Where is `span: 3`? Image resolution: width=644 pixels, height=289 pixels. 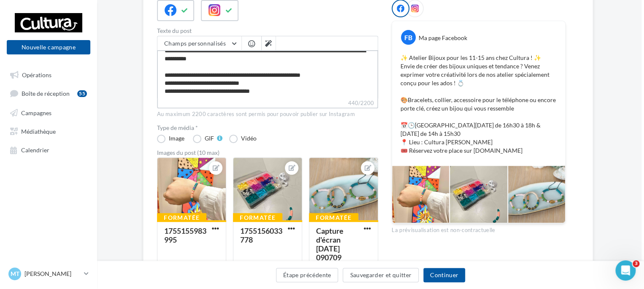
span: 3 is located at coordinates (636, 264).